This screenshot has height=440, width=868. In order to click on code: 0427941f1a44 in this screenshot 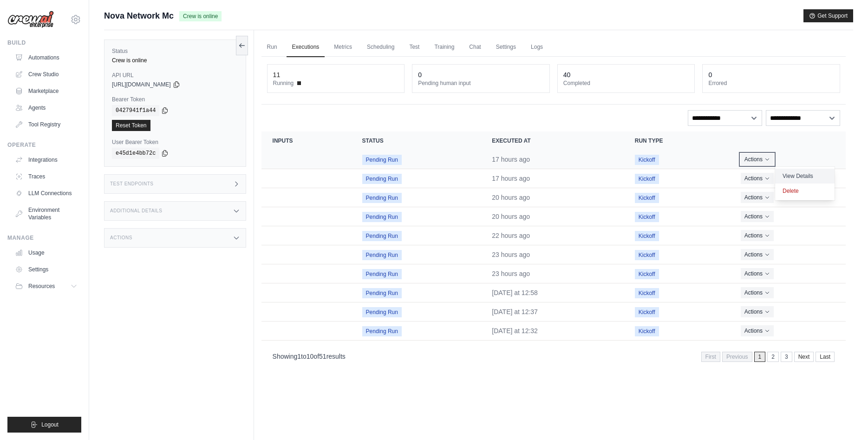, I will do `click(136, 110)`.